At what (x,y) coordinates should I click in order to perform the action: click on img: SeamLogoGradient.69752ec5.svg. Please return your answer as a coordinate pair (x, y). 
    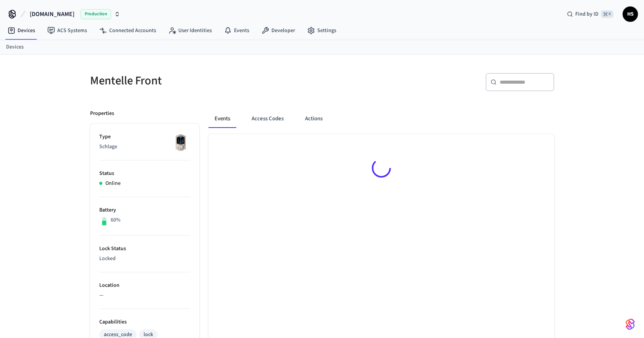
    Looking at the image, I should click on (630, 324).